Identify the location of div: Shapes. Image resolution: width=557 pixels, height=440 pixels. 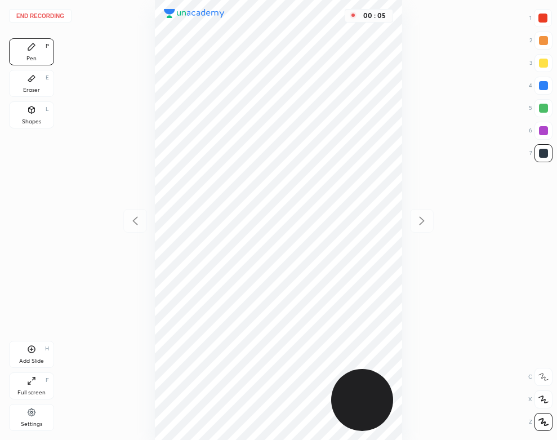
(32, 122).